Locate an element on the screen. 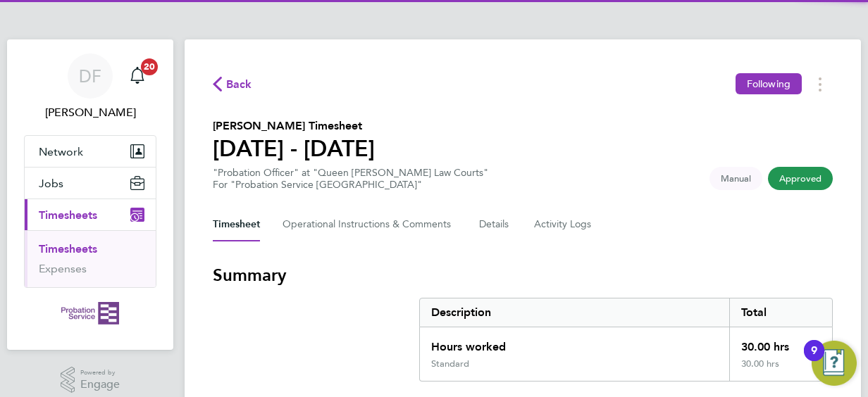 The height and width of the screenshot is (397, 868). span: DF is located at coordinates (90, 76).